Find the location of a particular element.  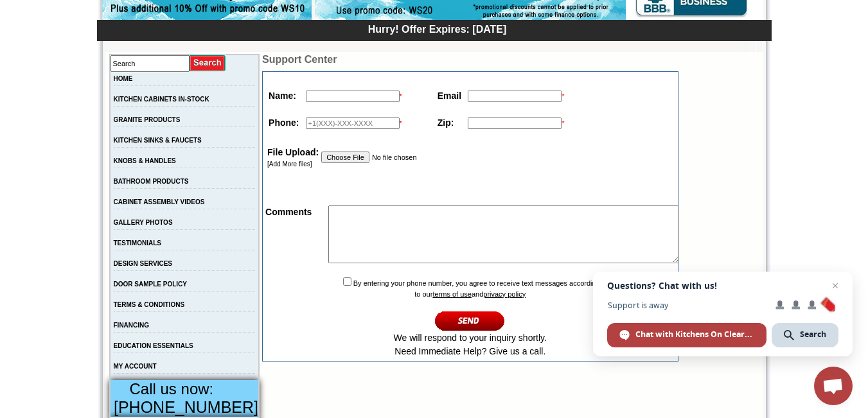

strong: Comments is located at coordinates (288, 212).